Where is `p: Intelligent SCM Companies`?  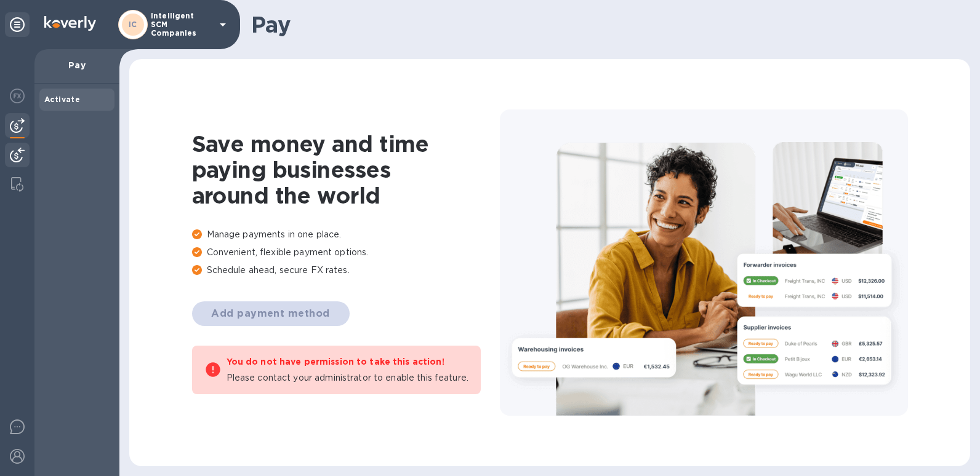 p: Intelligent SCM Companies is located at coordinates (181, 25).